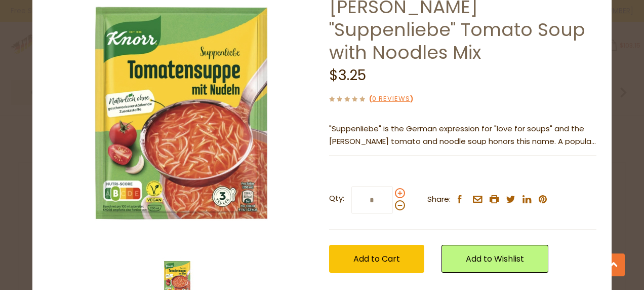 The height and width of the screenshot is (290, 644). Describe the element at coordinates (347, 75) in the screenshot. I see `span: $3.25` at that location.